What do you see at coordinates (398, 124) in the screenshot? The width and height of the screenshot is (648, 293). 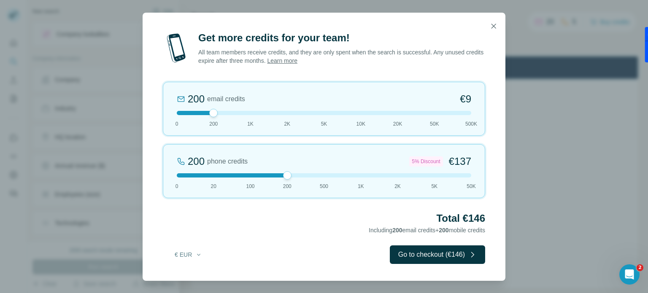 I see `span: 20K` at bounding box center [398, 124].